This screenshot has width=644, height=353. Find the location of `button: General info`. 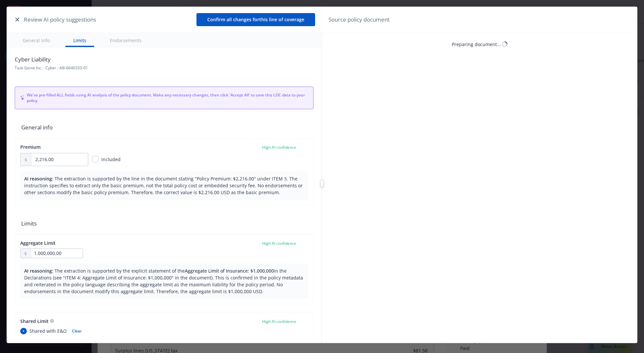

button: General info is located at coordinates (36, 40).